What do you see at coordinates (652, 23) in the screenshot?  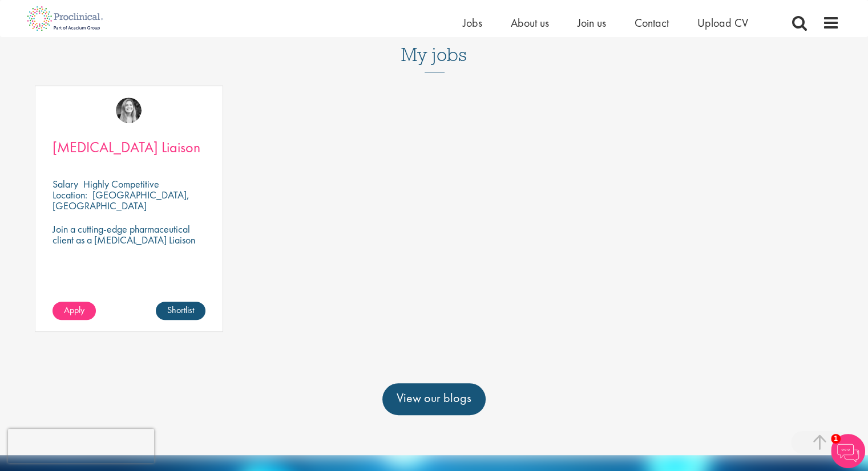 I see `span: Contact` at bounding box center [652, 23].